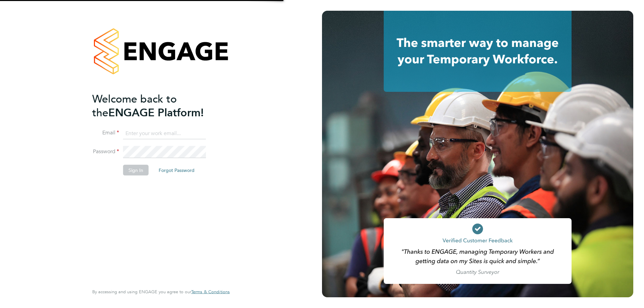 This screenshot has height=308, width=644. I want to click on a: Terms & Conditions, so click(210, 292).